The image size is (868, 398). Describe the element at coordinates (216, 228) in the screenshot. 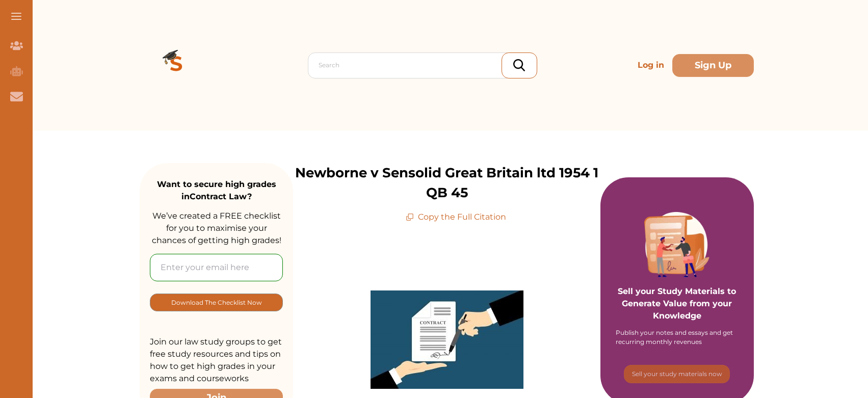

I see `span: We’ve created a FREE checklist for you to maximise your chances of getting high grades!` at that location.